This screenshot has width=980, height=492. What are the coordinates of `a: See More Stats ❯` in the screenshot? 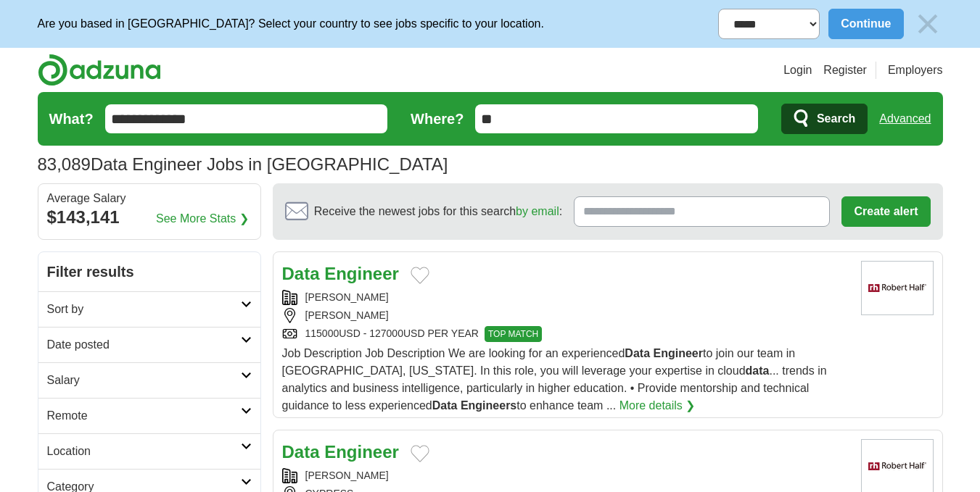 It's located at (202, 219).